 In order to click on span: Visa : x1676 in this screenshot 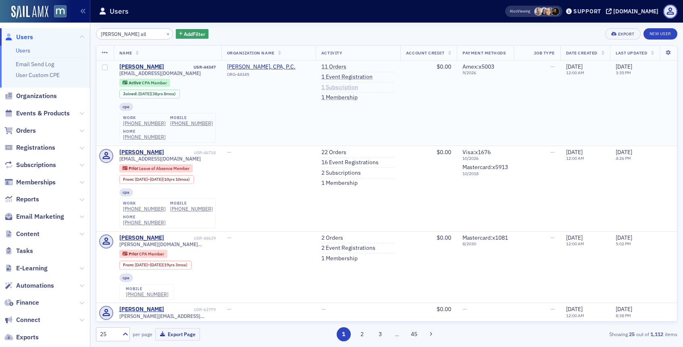, I will do `click(476, 152)`.